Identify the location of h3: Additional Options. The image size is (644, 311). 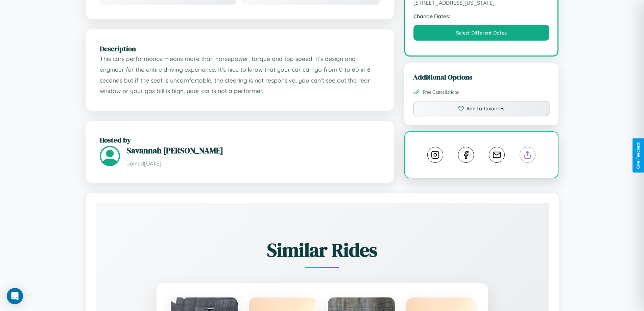
(482, 77).